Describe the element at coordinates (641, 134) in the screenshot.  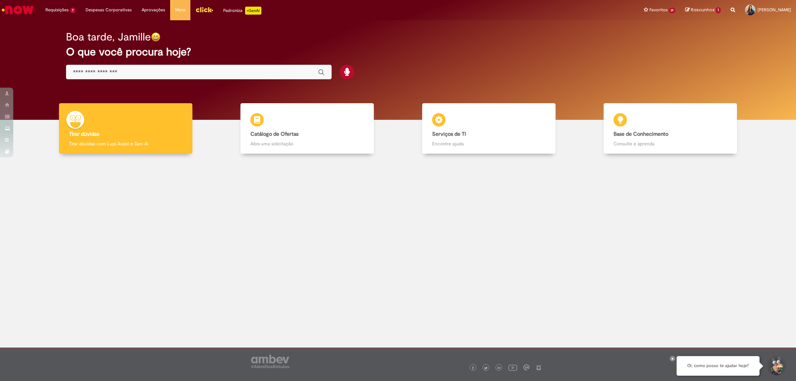
I see `b: Base de Conhecimento` at that location.